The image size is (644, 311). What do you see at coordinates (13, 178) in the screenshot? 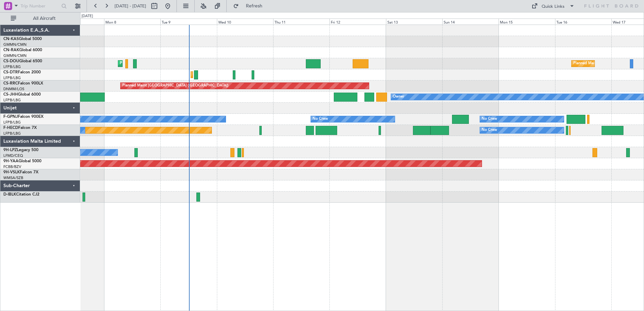
I see `a: WMSA/SZB` at bounding box center [13, 178].